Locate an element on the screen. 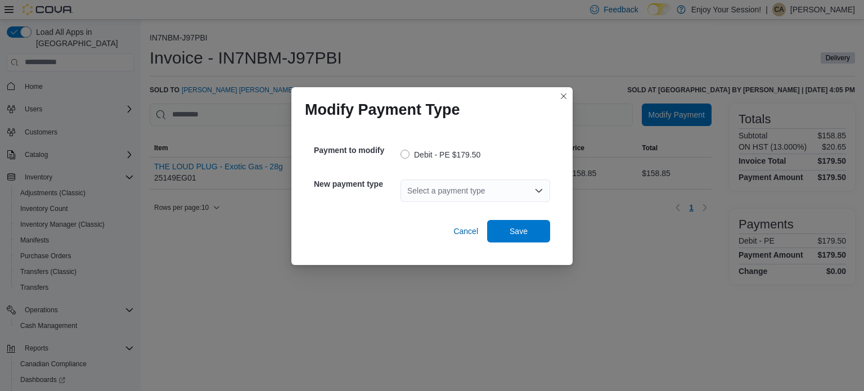  span: Cancel is located at coordinates (466, 231).